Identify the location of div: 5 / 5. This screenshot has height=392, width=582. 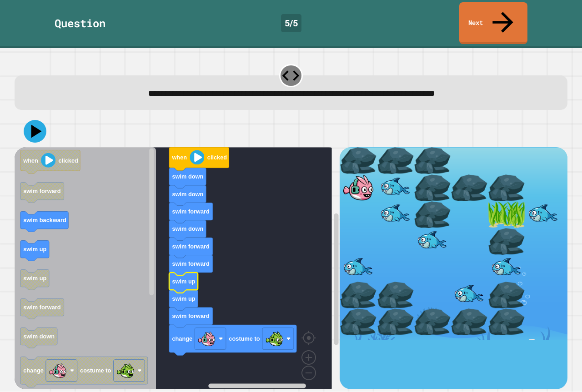
(291, 23).